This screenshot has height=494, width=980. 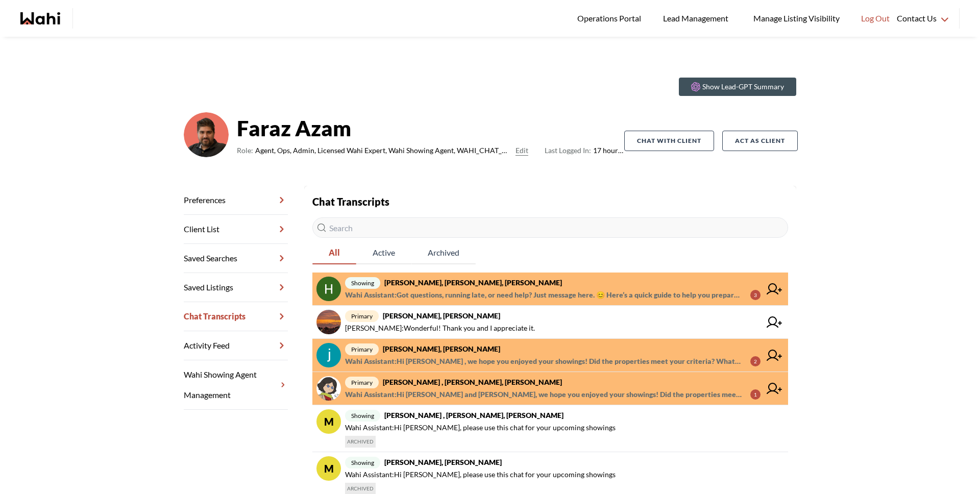 What do you see at coordinates (206, 135) in the screenshot?
I see `img: d03c15c2156146a3.png` at bounding box center [206, 135].